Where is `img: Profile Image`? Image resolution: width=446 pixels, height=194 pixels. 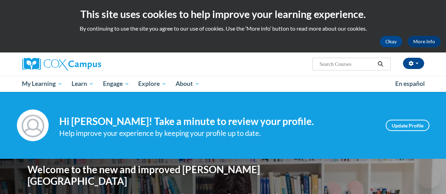 img: Profile Image is located at coordinates (33, 126).